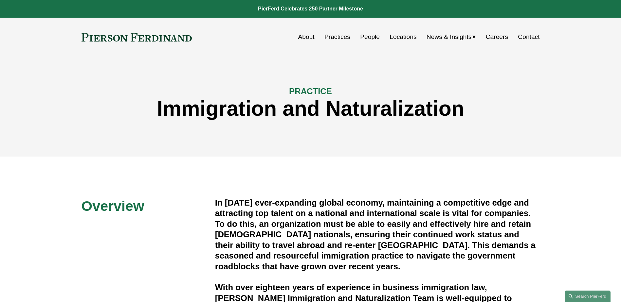 The width and height of the screenshot is (621, 302). I want to click on a: Contact, so click(529, 37).